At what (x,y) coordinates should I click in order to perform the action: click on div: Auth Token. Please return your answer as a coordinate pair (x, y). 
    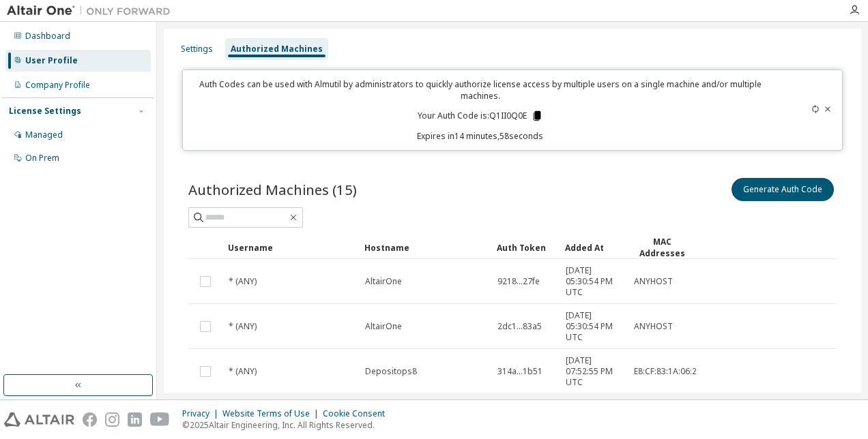
    Looking at the image, I should click on (525, 248).